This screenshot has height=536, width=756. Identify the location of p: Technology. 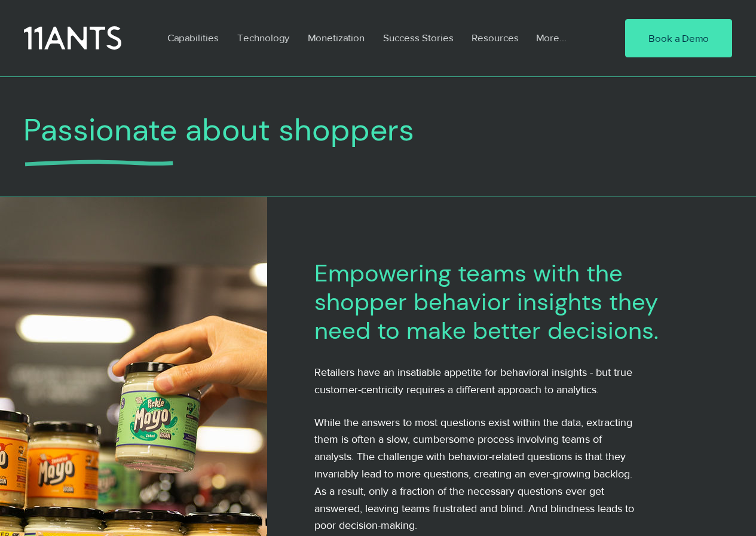
(263, 38).